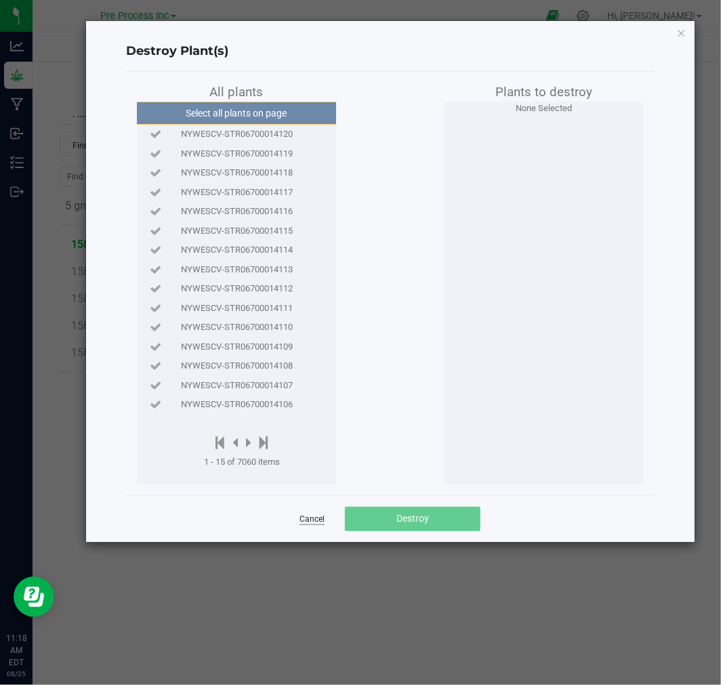 This screenshot has height=685, width=721. I want to click on button: Select all plants on page, so click(236, 113).